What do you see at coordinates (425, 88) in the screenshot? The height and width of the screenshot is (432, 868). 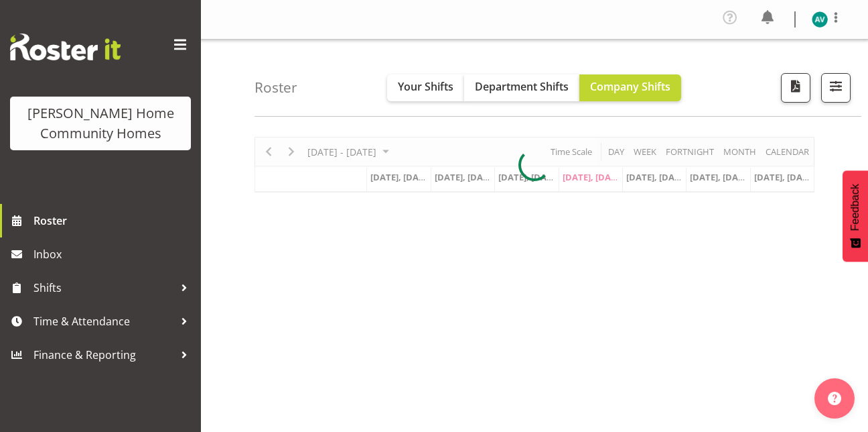 I see `button: Your Shifts` at bounding box center [425, 88].